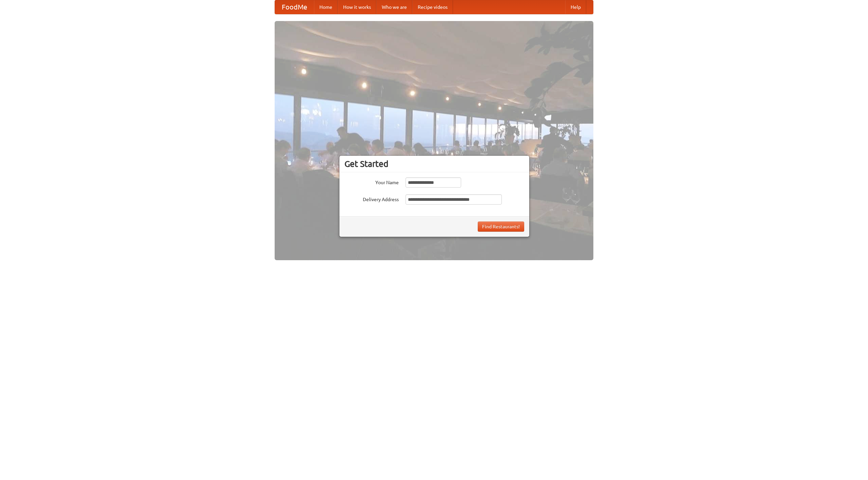 This screenshot has width=868, height=480. Describe the element at coordinates (501, 227) in the screenshot. I see `button: Find Restaurants!` at that location.